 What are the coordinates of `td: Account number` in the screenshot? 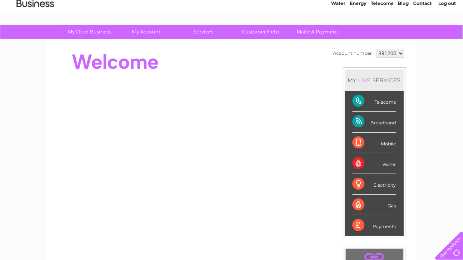 It's located at (353, 53).